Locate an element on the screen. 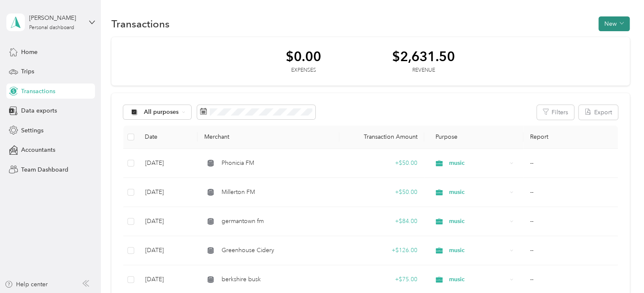 The image size is (644, 293). button: Filters is located at coordinates (555, 112).